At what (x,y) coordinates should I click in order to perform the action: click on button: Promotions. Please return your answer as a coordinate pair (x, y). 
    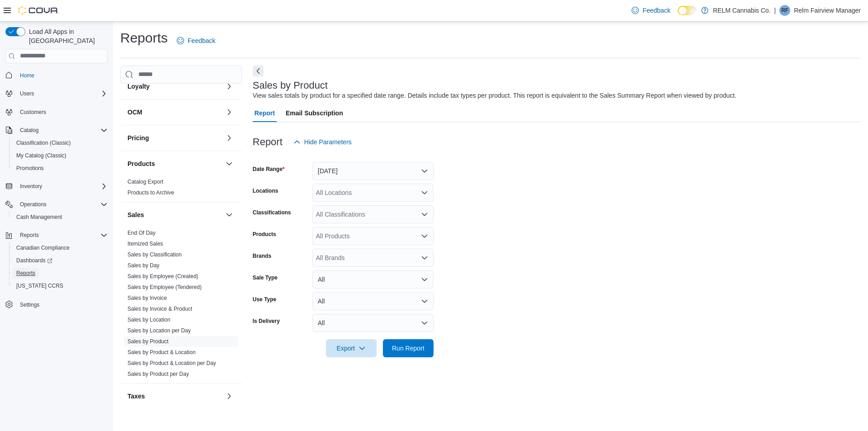
    Looking at the image, I should click on (60, 168).